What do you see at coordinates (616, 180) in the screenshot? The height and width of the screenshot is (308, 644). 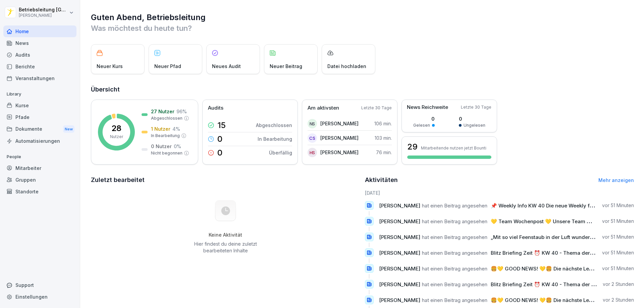 I see `a: Mehr anzeigen` at bounding box center [616, 180].